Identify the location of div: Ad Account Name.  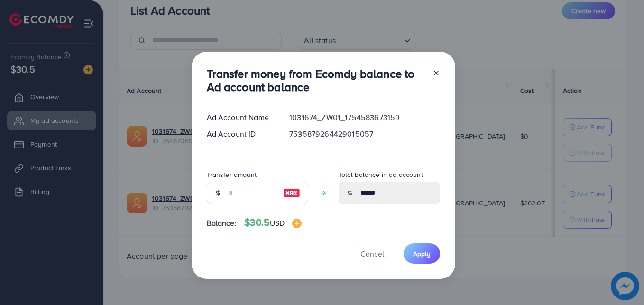
(240, 117).